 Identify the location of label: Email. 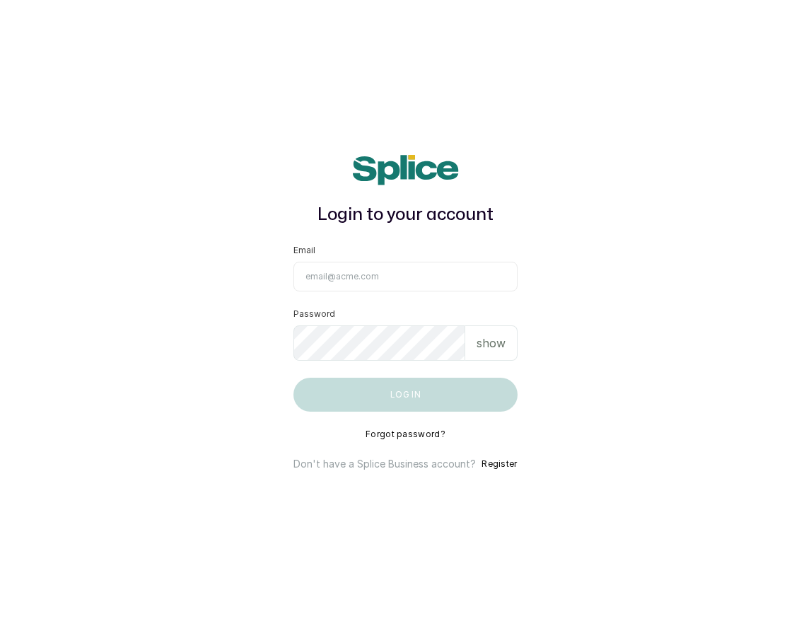
(304, 250).